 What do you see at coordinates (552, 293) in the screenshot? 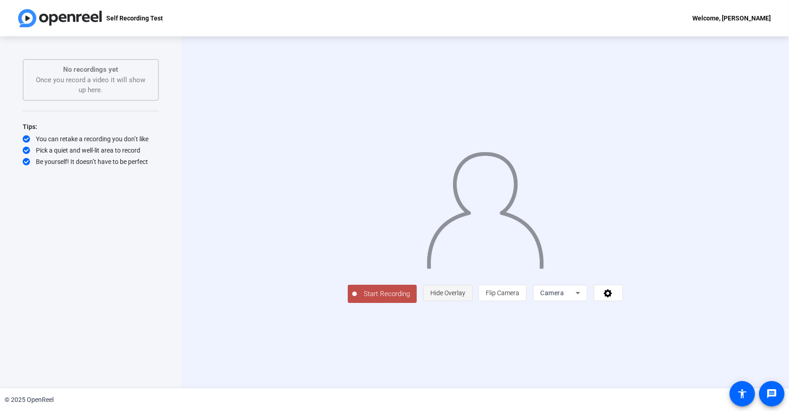
I see `span: Camera` at bounding box center [552, 293].